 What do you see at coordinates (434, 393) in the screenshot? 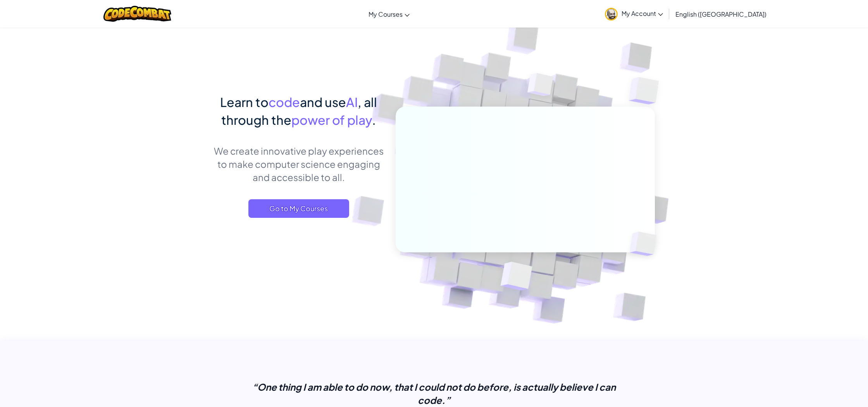
I see `p: “One thing I am able to do now, that I could not do before, is actually believe I can code.”` at bounding box center [434, 393].